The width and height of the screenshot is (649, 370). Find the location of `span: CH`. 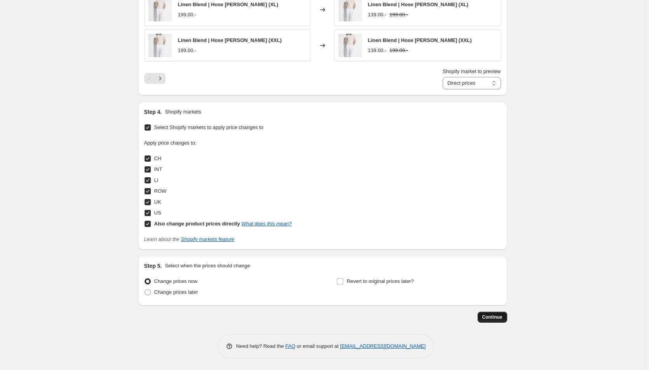

span: CH is located at coordinates (158, 158).